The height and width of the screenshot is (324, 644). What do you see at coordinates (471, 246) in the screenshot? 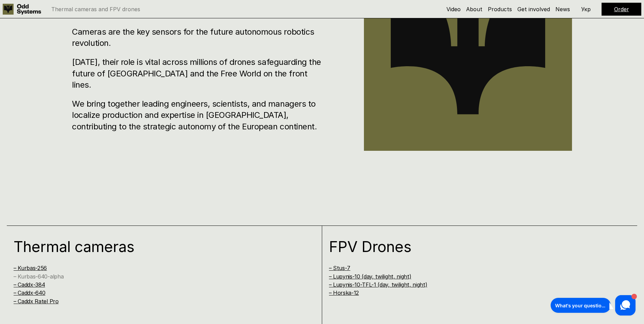
I see `h1: FPV Drones` at bounding box center [471, 246].